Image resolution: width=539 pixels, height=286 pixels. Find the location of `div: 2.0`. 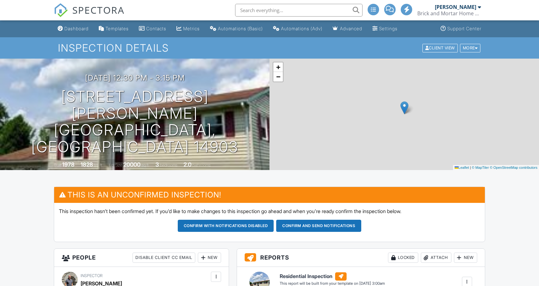

div: 2.0 is located at coordinates (187, 164).